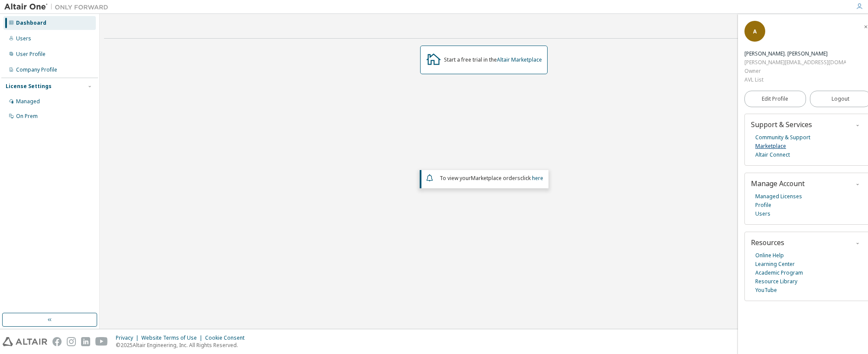 The height and width of the screenshot is (354, 868). Describe the element at coordinates (495, 178) in the screenshot. I see `em: Marketplace orders` at that location.